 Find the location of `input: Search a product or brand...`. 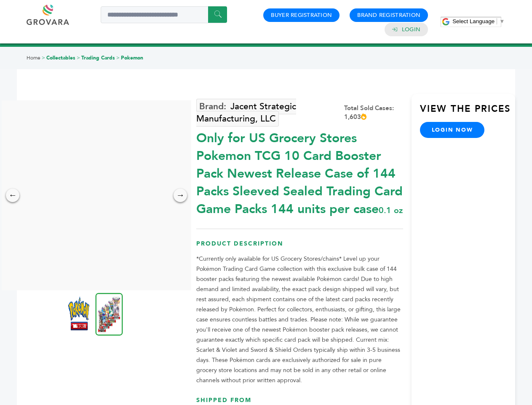

input: Search a product or brand... is located at coordinates (164, 15).